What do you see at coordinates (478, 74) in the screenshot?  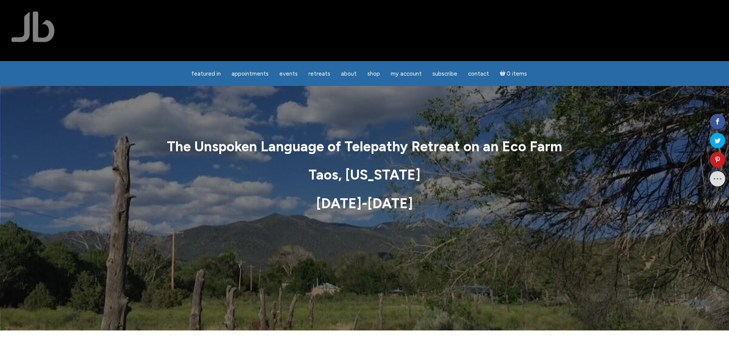 I see `a: Contact` at bounding box center [478, 74].